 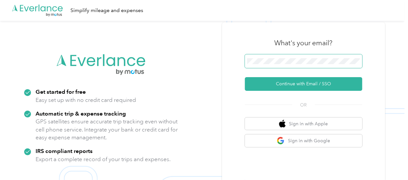 What do you see at coordinates (107, 130) in the screenshot?
I see `p: GPS satellites ensure accurate trip tracking even without cell phone service. Integrate your bank...` at bounding box center [107, 130].